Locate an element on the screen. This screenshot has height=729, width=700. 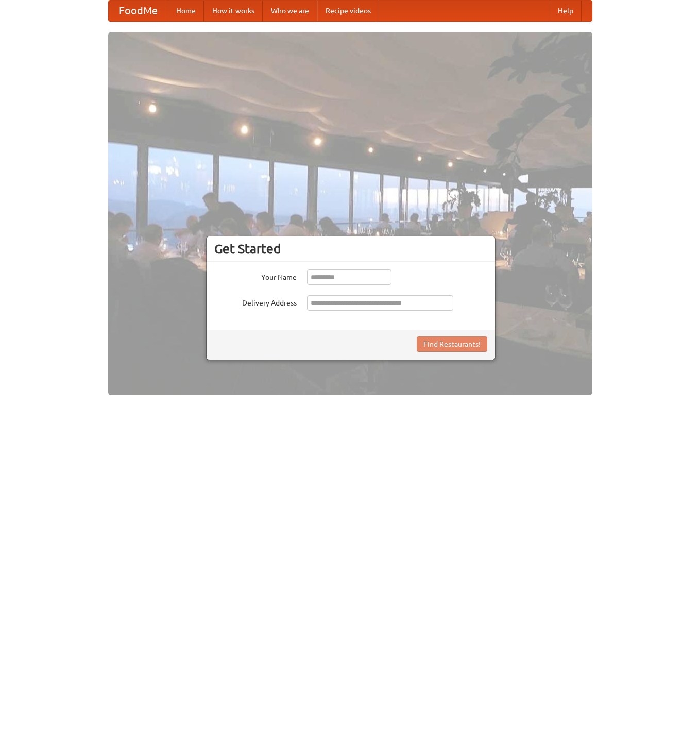
a: Recipe videos is located at coordinates (349, 10).